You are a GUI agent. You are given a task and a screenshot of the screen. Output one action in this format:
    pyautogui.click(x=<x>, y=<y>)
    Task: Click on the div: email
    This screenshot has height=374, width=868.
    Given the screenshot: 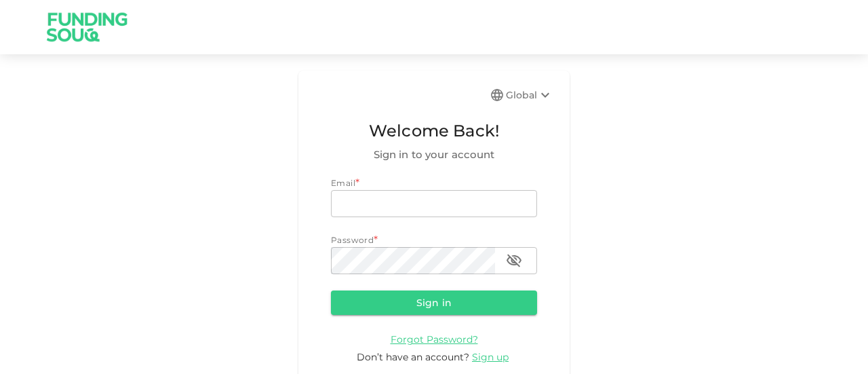 What is the action you would take?
    pyautogui.click(x=434, y=204)
    